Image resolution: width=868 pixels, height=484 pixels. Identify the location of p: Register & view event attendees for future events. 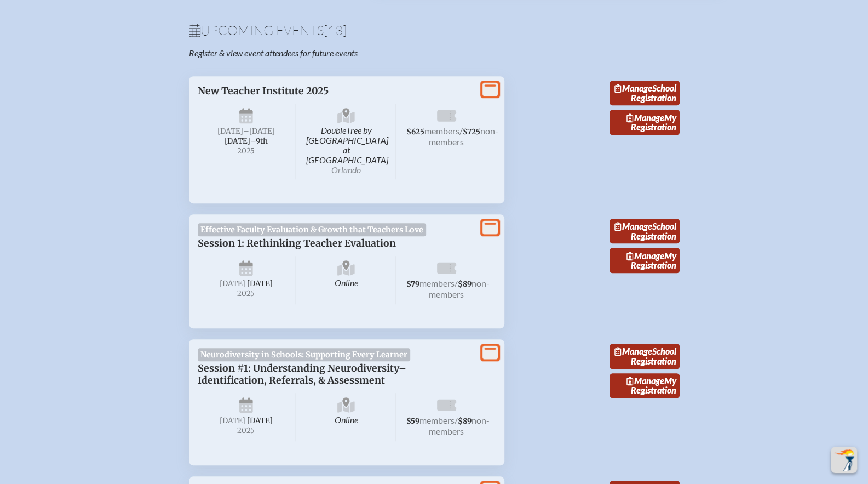
(333, 53).